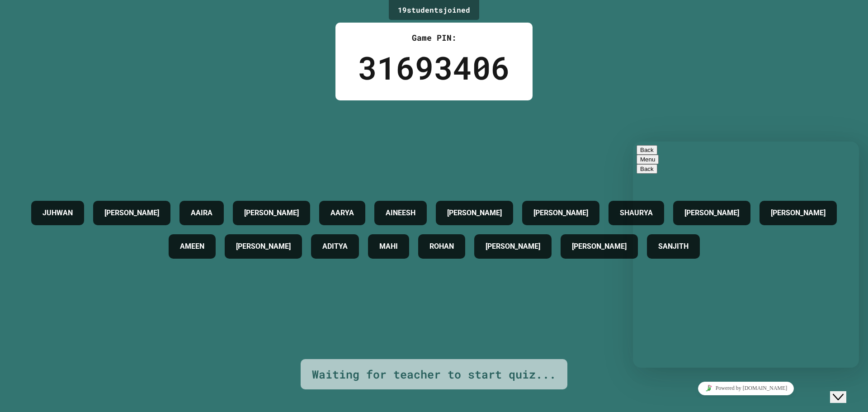  What do you see at coordinates (58, 212) in the screenshot?
I see `h4: JUHWAN` at bounding box center [58, 212].